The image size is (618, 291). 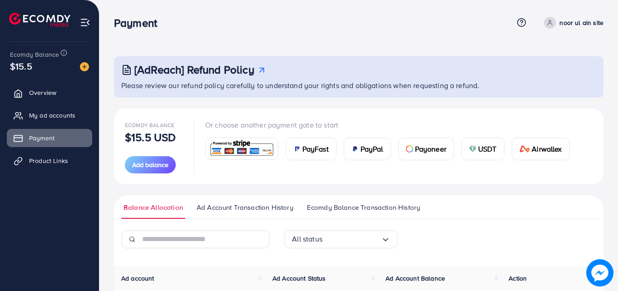 I want to click on span: Ad Account Transaction History, so click(x=245, y=208).